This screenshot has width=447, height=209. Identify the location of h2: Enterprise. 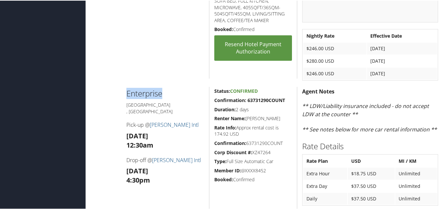
(165, 93).